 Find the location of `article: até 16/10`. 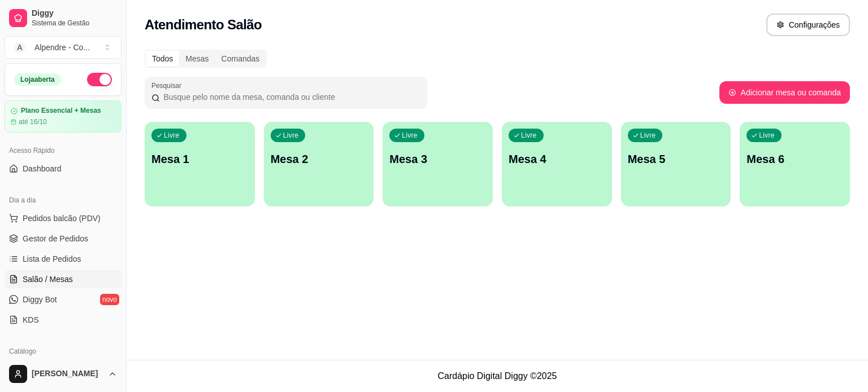

article: até 16/10 is located at coordinates (33, 122).